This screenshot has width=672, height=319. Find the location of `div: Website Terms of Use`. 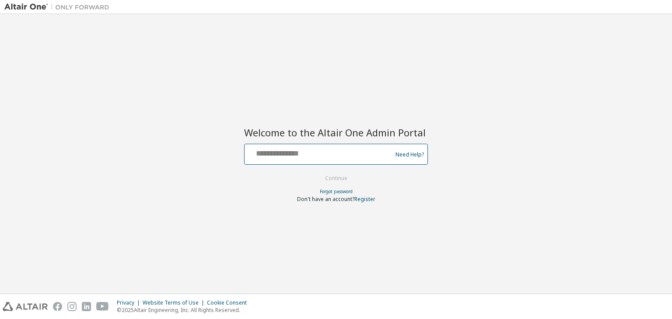

div: Website Terms of Use is located at coordinates (175, 303).